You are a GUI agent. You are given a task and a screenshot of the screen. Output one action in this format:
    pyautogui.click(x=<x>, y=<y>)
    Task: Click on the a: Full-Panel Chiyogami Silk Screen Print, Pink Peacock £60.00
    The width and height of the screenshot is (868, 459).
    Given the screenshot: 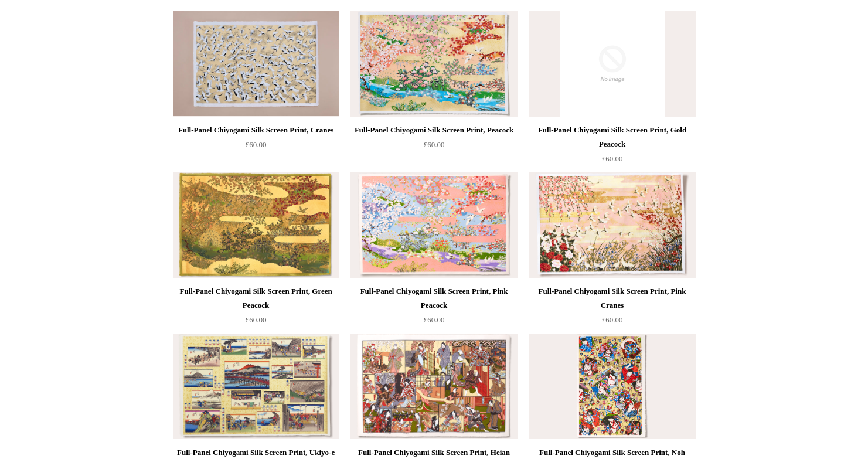 What is the action you would take?
    pyautogui.click(x=434, y=308)
    